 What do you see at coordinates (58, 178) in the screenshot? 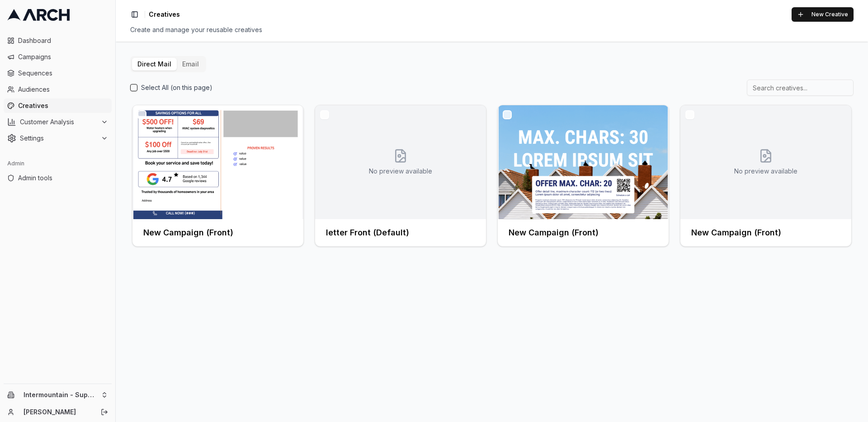
I see `a: Admin tools` at bounding box center [58, 178].